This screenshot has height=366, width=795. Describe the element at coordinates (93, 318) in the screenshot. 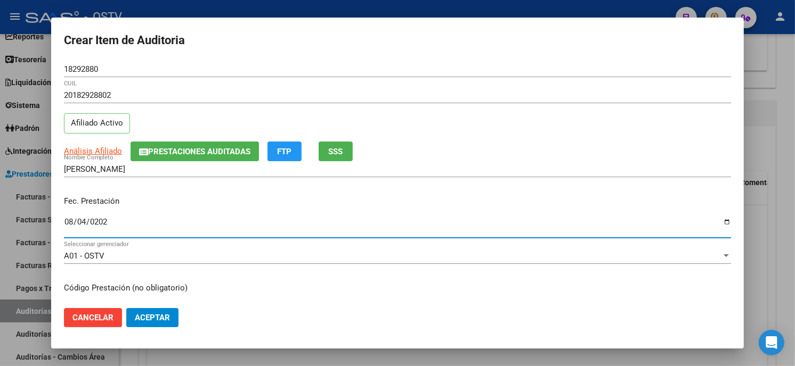

I see `span: Cancelar` at that location.